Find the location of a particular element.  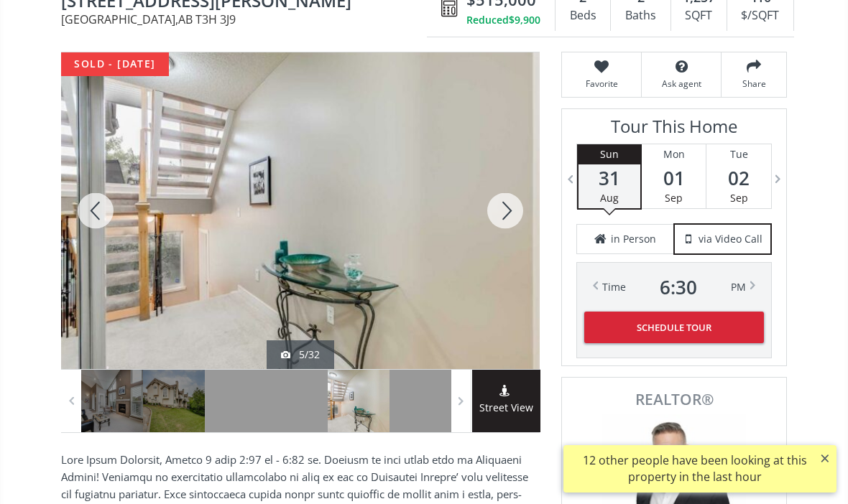

span: Street View is located at coordinates (506, 408).